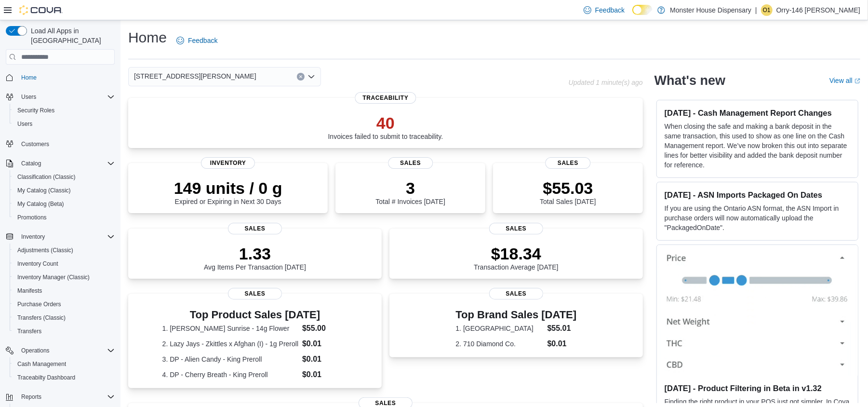 The height and width of the screenshot is (407, 868). I want to click on button: Transfers (Classic), so click(64, 317).